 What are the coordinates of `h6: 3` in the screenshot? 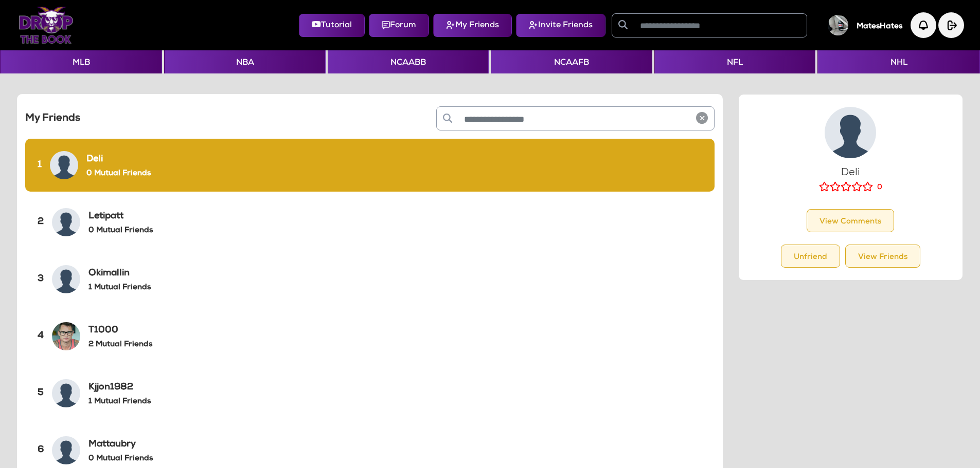 It's located at (41, 279).